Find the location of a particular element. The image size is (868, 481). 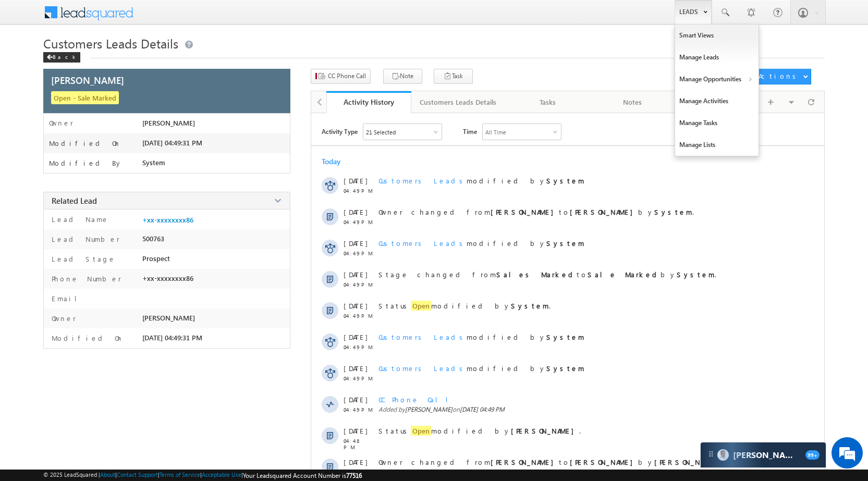

label: Phone Number is located at coordinates (85, 278).